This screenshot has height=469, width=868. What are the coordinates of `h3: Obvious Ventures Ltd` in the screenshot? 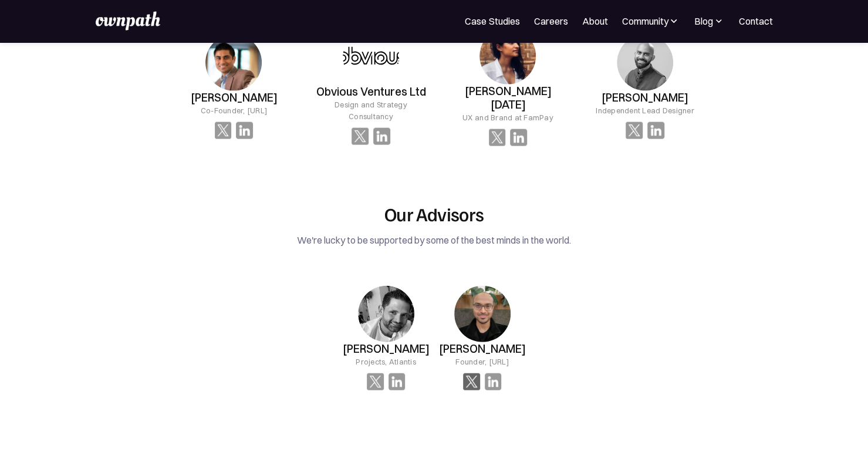 It's located at (370, 91).